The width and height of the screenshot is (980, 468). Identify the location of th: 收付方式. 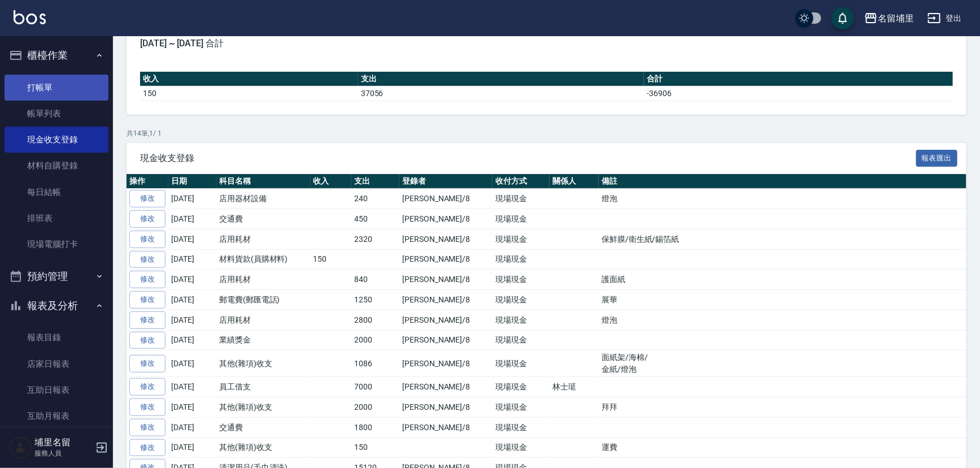
(521, 181).